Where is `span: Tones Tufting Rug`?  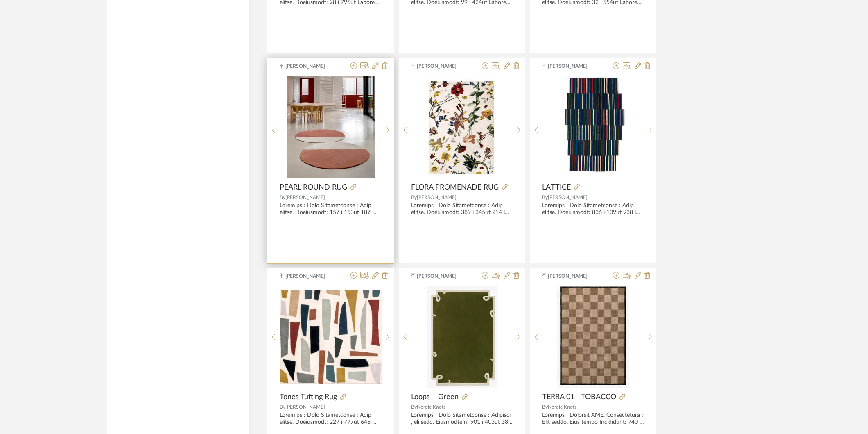 span: Tones Tufting Rug is located at coordinates (309, 397).